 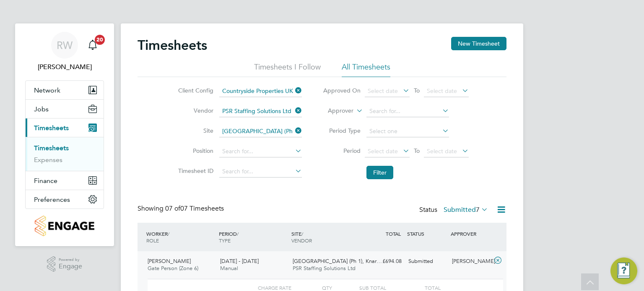 What do you see at coordinates (229, 268) in the screenshot?
I see `span: Manual` at bounding box center [229, 268].